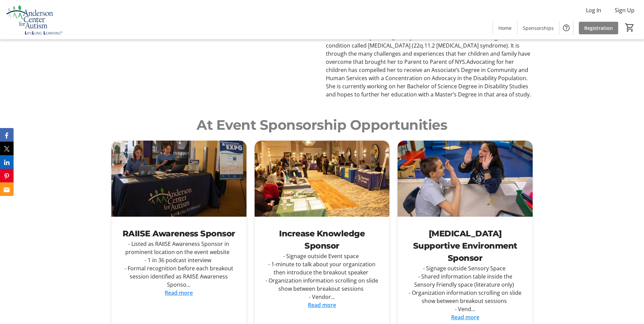  Describe the element at coordinates (593, 10) in the screenshot. I see `span: Log In` at that location.